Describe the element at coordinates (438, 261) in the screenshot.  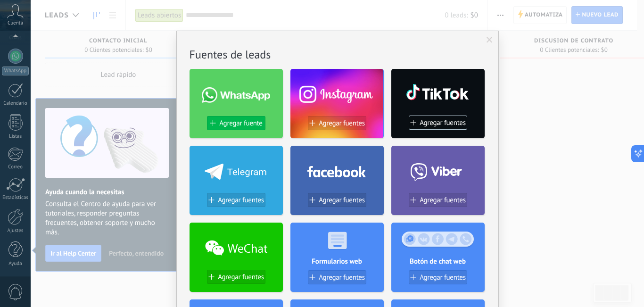
I see `h4: Botón de chat web` at that location.